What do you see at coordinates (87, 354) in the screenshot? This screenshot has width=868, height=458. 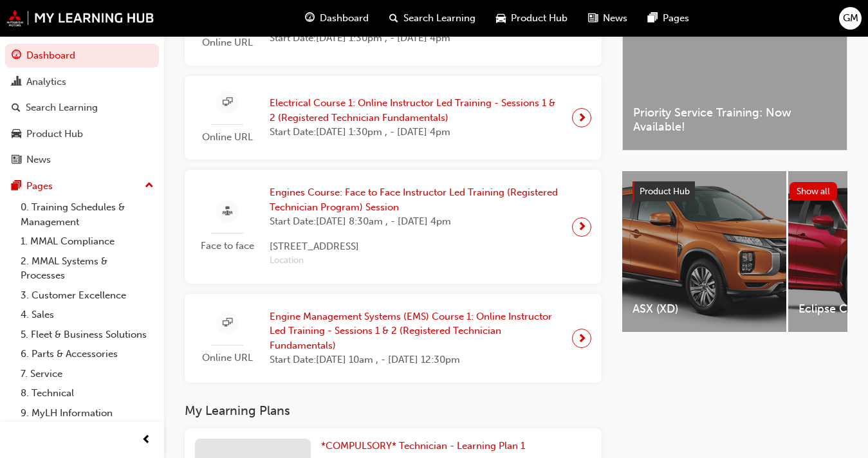 I see `a: 6. Parts & Accessories` at bounding box center [87, 354].